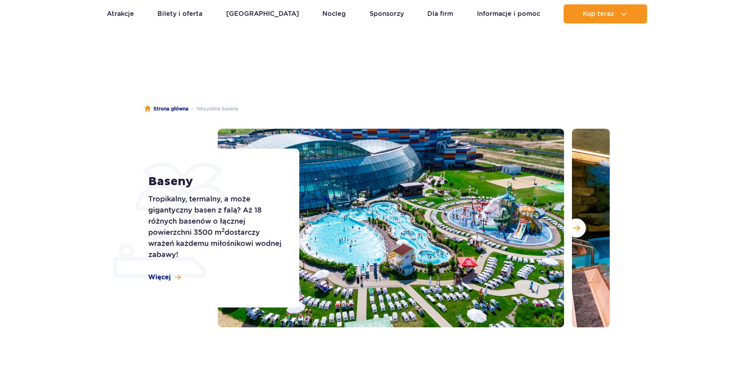 The image size is (754, 379). What do you see at coordinates (576, 228) in the screenshot?
I see `button: Następny slajd` at bounding box center [576, 228].